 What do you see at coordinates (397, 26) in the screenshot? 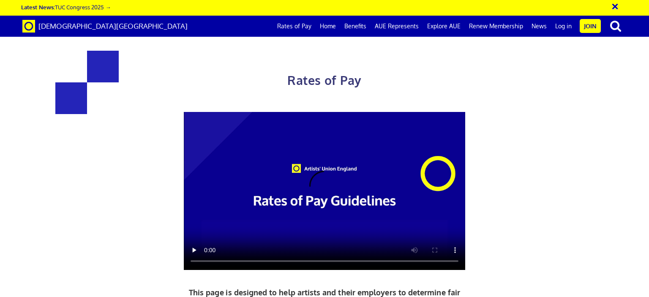
I see `a: AUE Represents` at bounding box center [397, 26].